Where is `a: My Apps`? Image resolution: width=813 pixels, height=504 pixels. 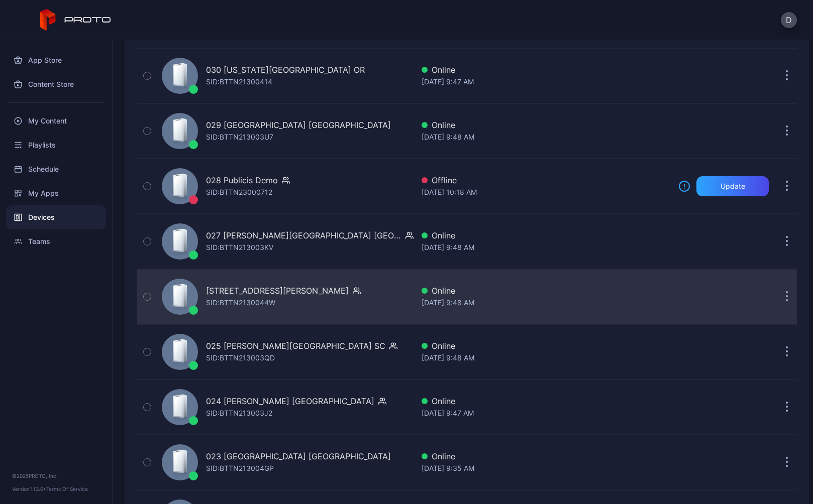
a: My Apps is located at coordinates (56, 193).